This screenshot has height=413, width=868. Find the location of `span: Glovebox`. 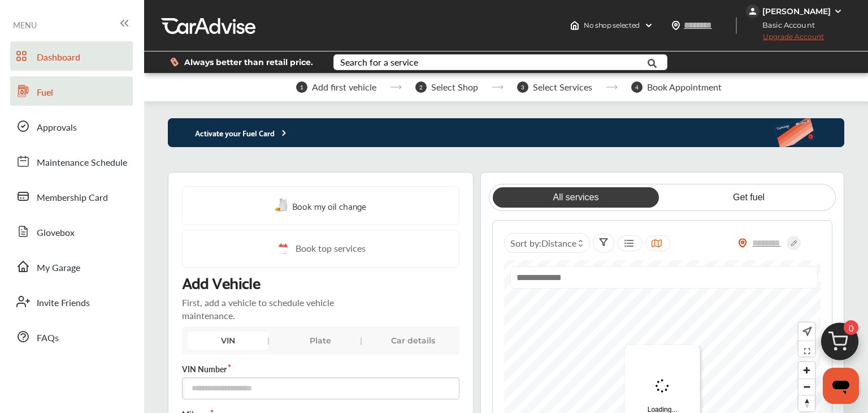

span: Glovebox is located at coordinates (56, 233).